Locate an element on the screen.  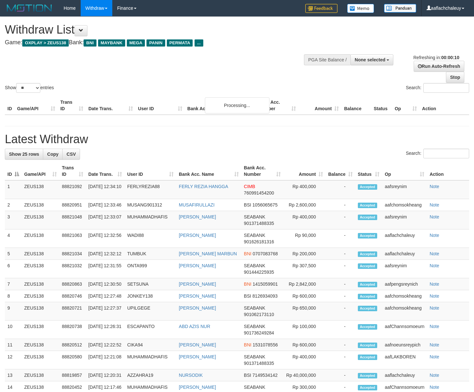
div: Processing... is located at coordinates (237, 105).